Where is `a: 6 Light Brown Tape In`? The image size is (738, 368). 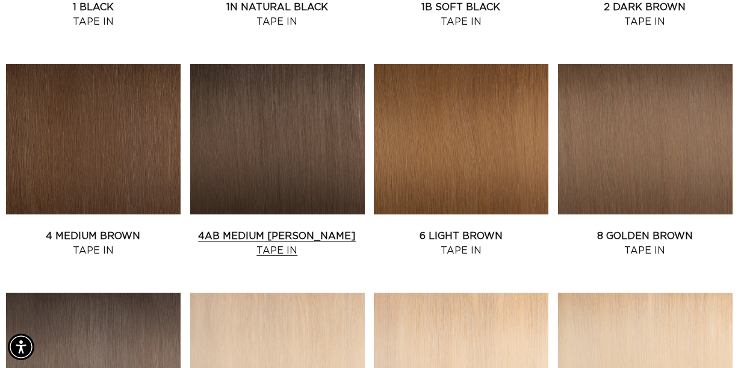
a: 6 Light Brown Tape In is located at coordinates (461, 243).